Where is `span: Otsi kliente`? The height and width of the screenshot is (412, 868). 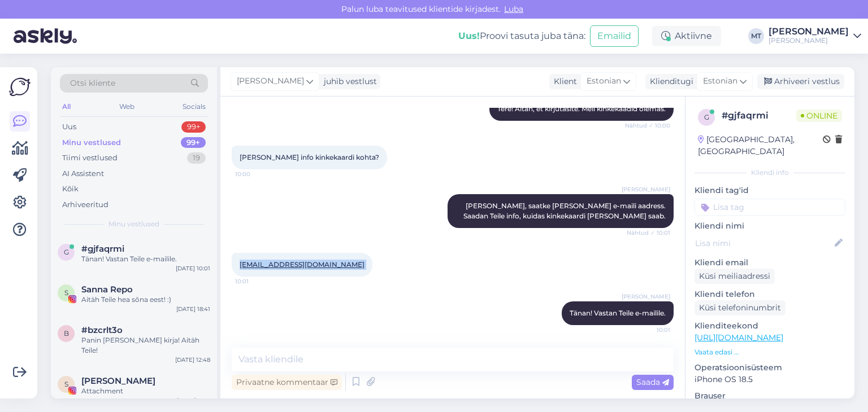
span: Otsi kliente is located at coordinates (93, 83).